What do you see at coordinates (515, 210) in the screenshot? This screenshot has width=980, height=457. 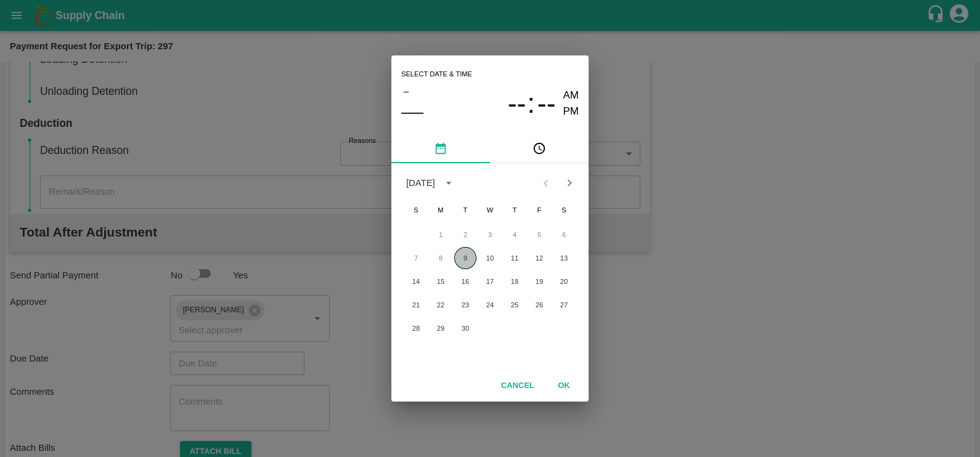 I see `span: Thursday` at bounding box center [515, 210].